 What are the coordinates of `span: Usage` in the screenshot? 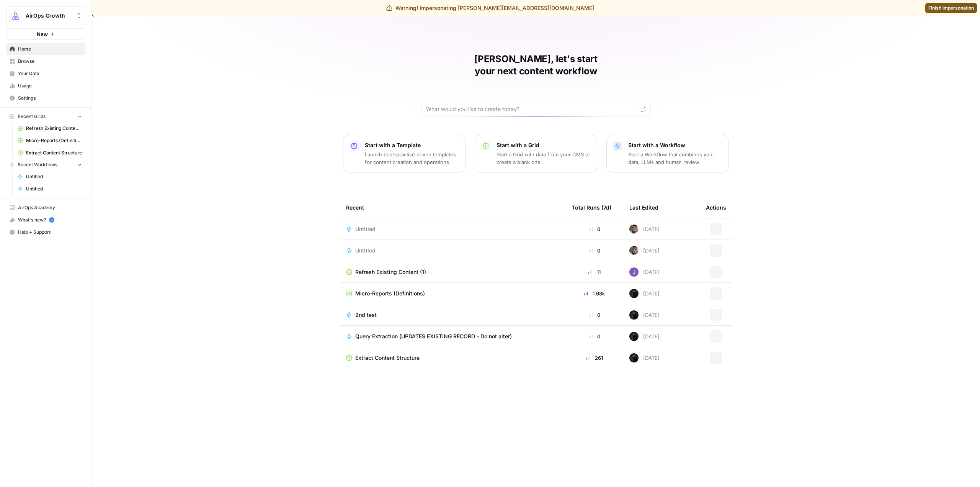 It's located at (50, 86).